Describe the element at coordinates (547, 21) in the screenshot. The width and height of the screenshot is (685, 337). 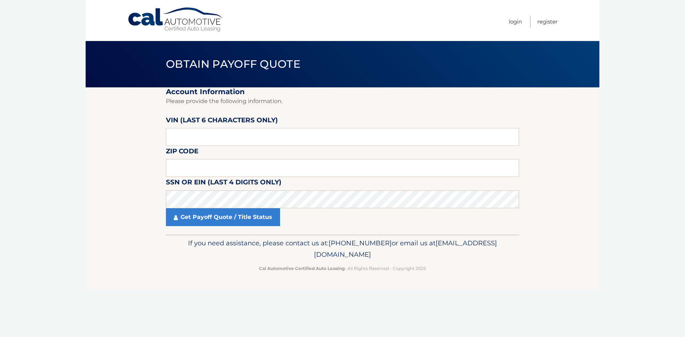
I see `a: Register` at that location.